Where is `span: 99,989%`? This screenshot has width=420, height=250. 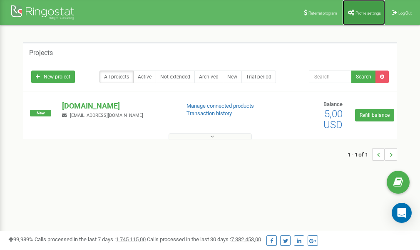 span: 99,989% is located at coordinates (21, 239).